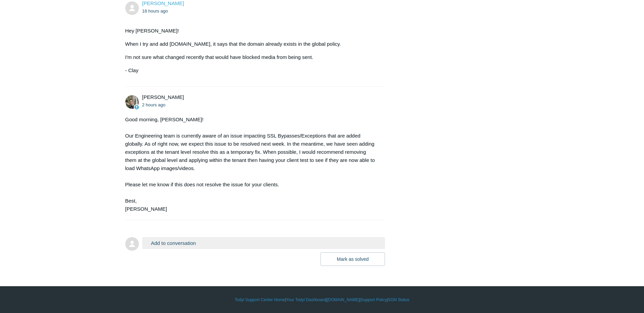 This screenshot has width=644, height=313. I want to click on a: Todyl Support Center Home, so click(259, 300).